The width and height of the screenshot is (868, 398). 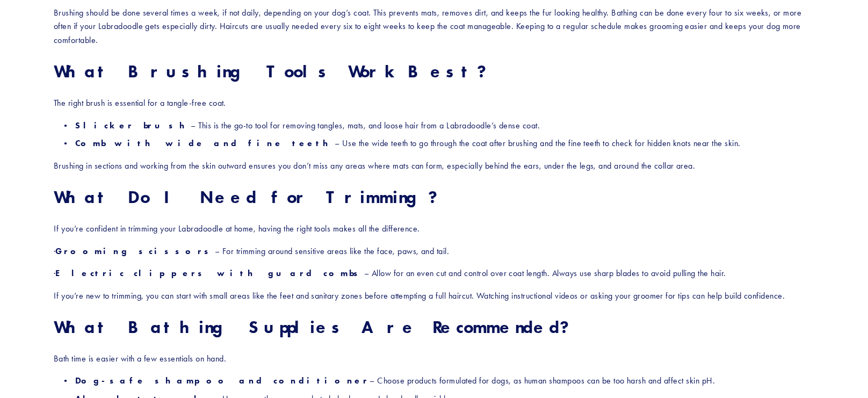 What do you see at coordinates (434, 296) in the screenshot?
I see `p: If you’re new to trimming, you can start with small areas like the feet and sanitary zones before...` at bounding box center [434, 296].